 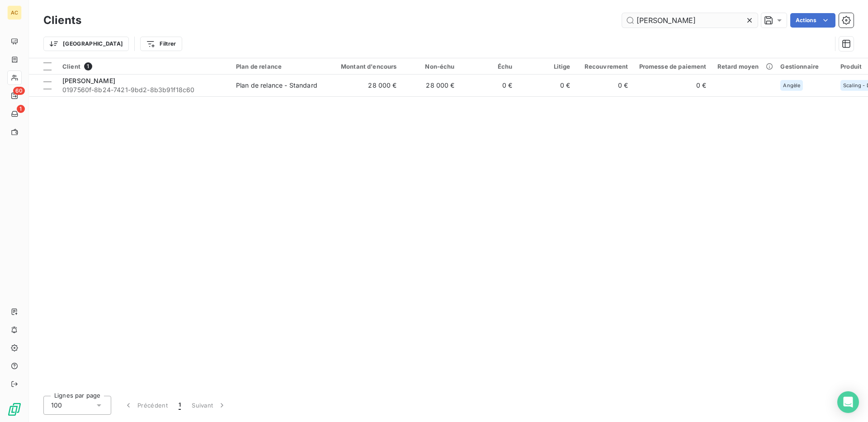 I want to click on button: Précédent, so click(x=145, y=405).